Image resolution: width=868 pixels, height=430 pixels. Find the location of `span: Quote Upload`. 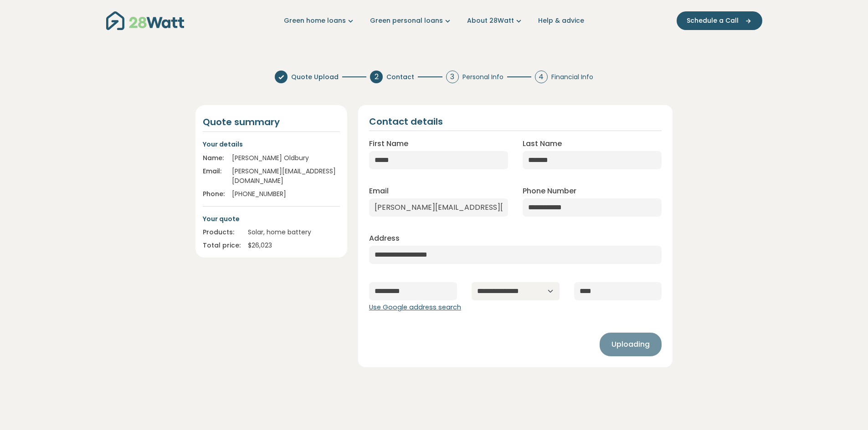

span: Quote Upload is located at coordinates (315, 77).